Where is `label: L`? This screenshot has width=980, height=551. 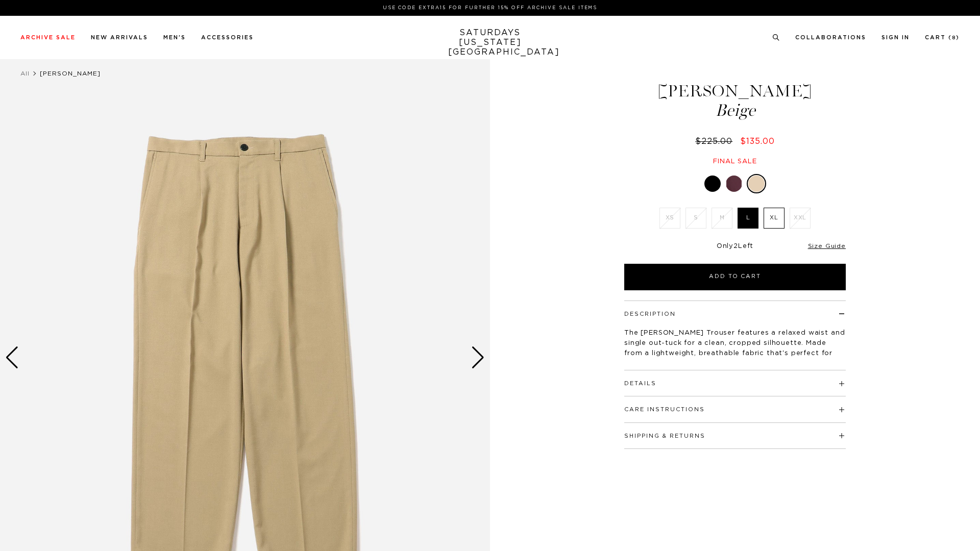 label: L is located at coordinates (748, 218).